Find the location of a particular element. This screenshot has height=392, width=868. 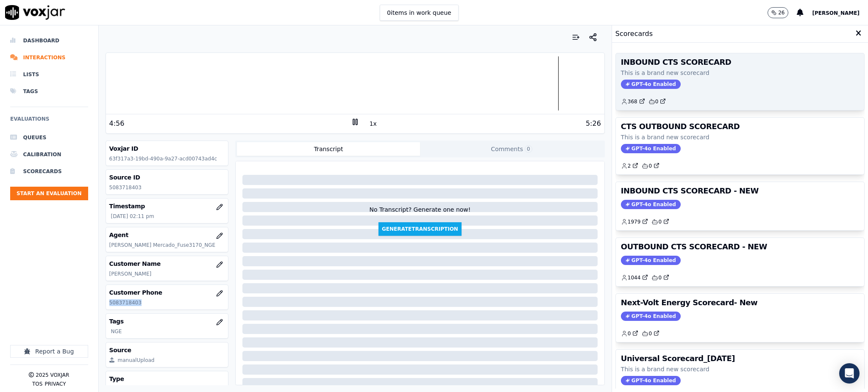

h3: Customer Phone is located at coordinates (167, 293).